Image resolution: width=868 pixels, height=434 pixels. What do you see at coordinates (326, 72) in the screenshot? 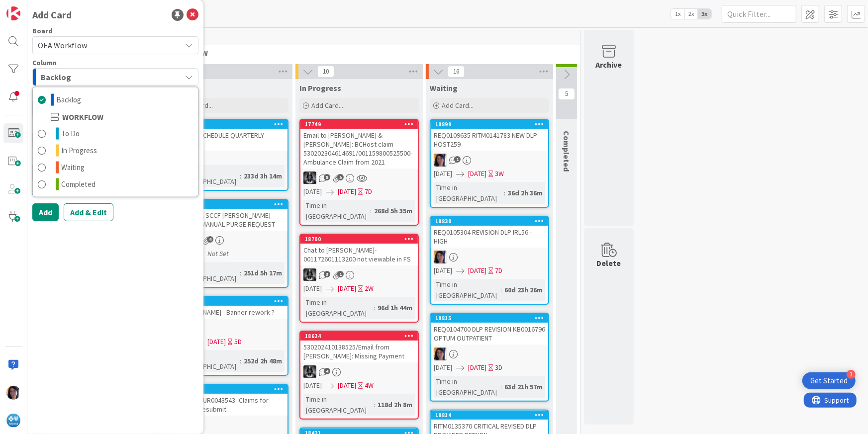
I see `span: 10` at bounding box center [326, 72].